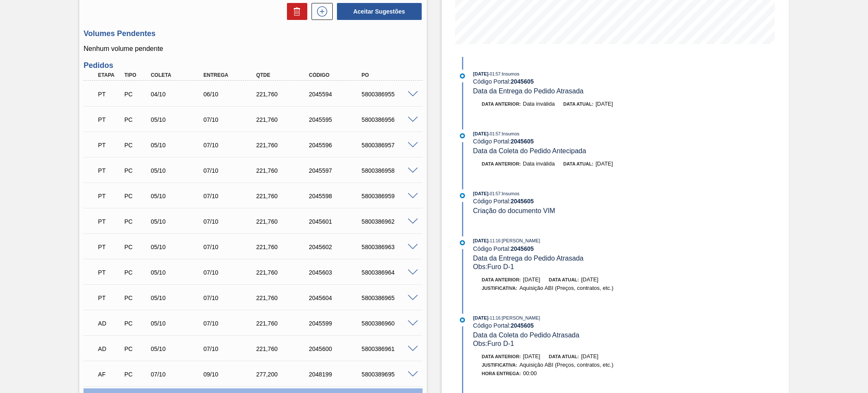  Describe the element at coordinates (284, 374) in the screenshot. I see `div: 277,200` at that location.